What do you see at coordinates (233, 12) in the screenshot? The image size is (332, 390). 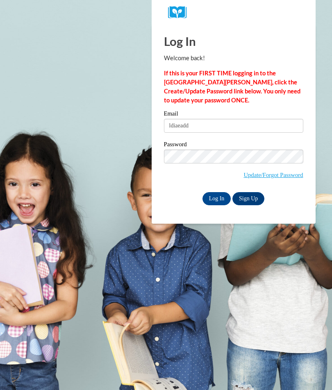 I see `a: COX Campus` at bounding box center [233, 12].